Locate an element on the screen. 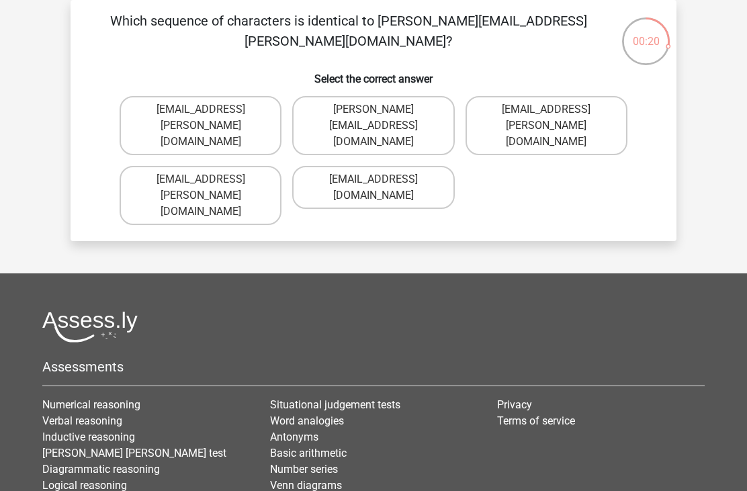 The height and width of the screenshot is (491, 747). a: Basic arithmetic is located at coordinates (308, 453).